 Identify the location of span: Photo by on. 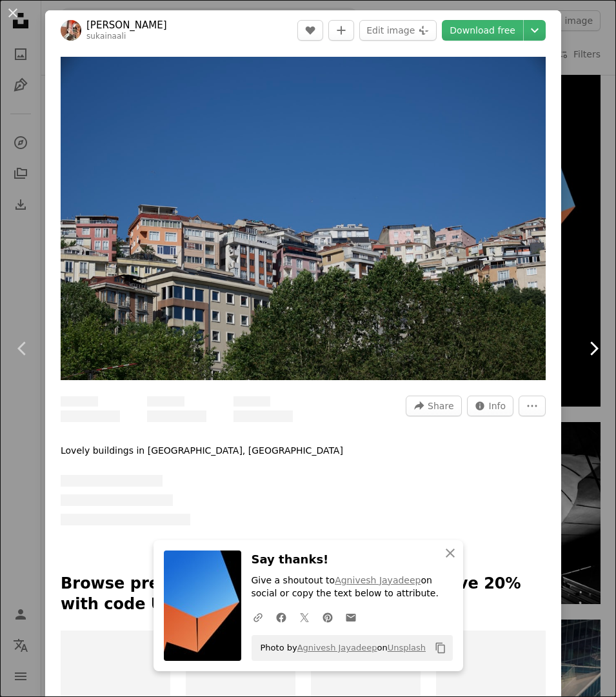
(340, 648).